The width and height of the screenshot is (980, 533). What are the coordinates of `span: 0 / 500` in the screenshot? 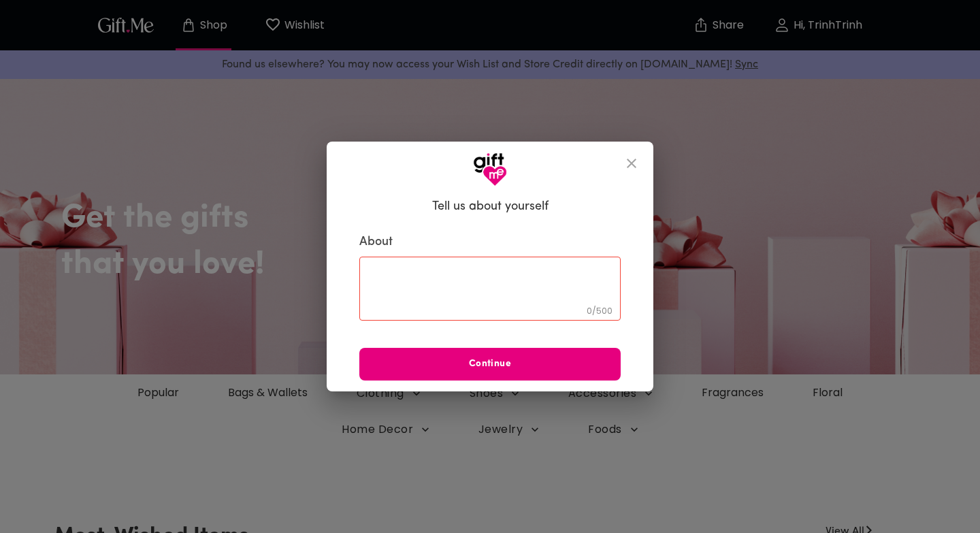 It's located at (599, 311).